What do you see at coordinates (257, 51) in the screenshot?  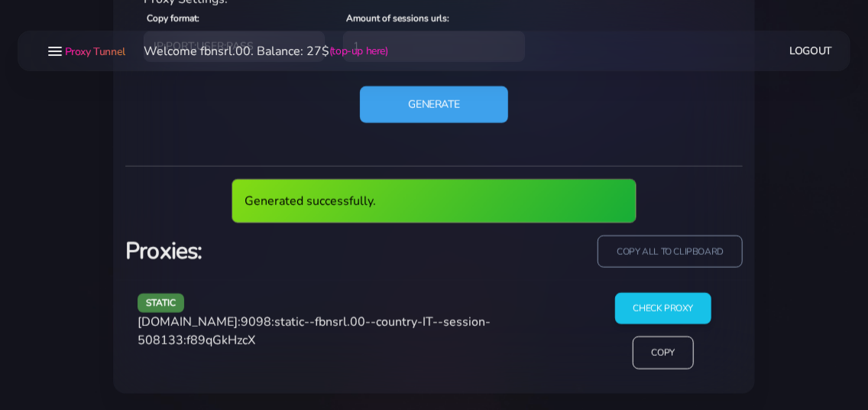 I see `li: Welcome fbnsrl.00. Balance: 27$` at bounding box center [257, 51].